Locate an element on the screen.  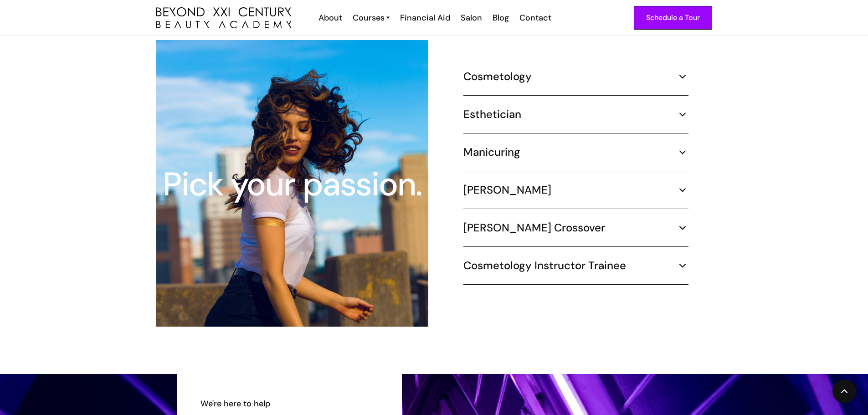
a: Financial Aid is located at coordinates (424, 18).